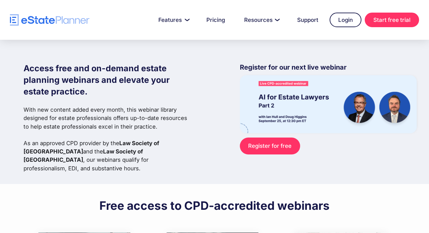  Describe the element at coordinates (261, 20) in the screenshot. I see `a: Resources` at that location.